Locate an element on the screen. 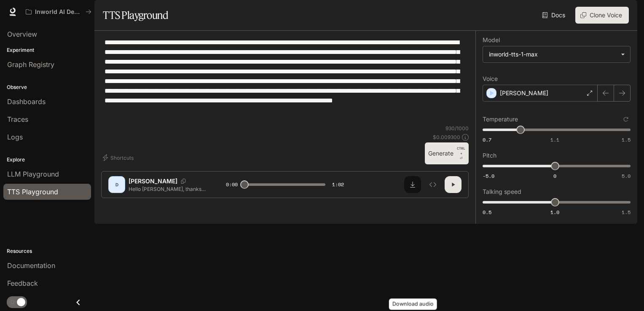  p: Temperature is located at coordinates (500, 119).